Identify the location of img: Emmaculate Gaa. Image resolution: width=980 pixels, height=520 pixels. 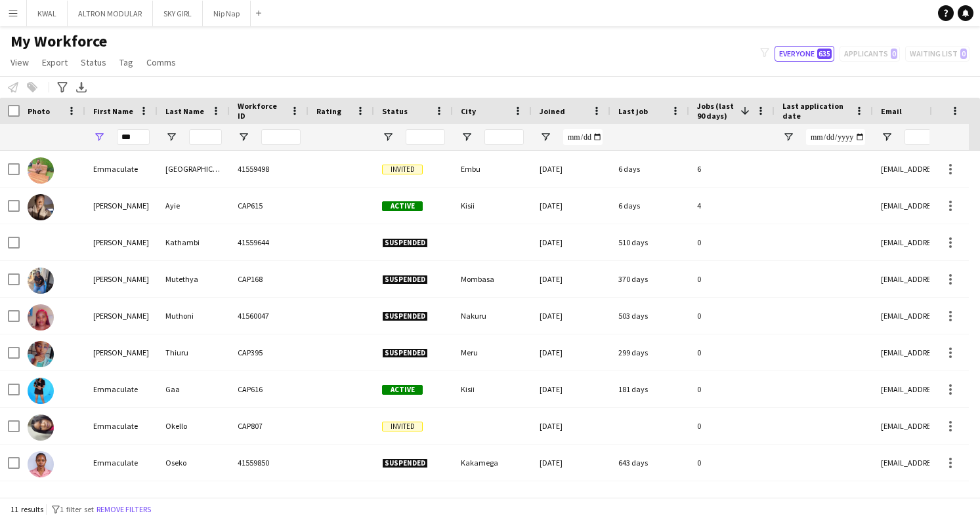
(41, 391).